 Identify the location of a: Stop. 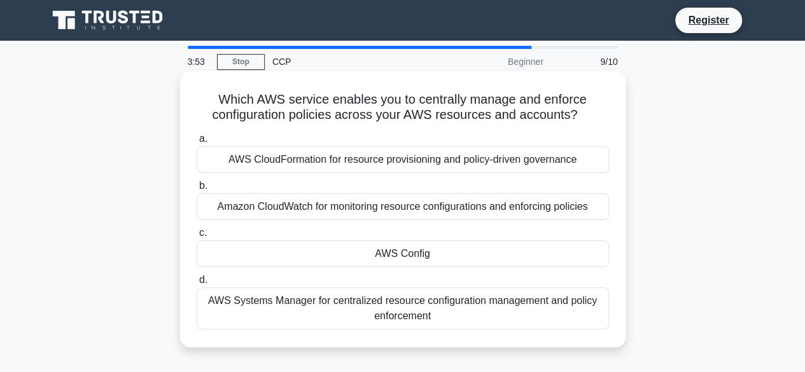
(240, 62).